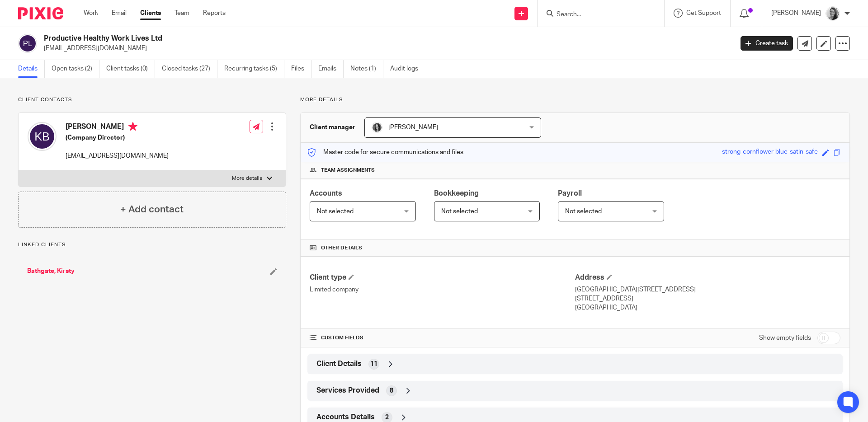 This screenshot has height=422, width=868. What do you see at coordinates (570, 194) in the screenshot?
I see `span: Payroll` at bounding box center [570, 194].